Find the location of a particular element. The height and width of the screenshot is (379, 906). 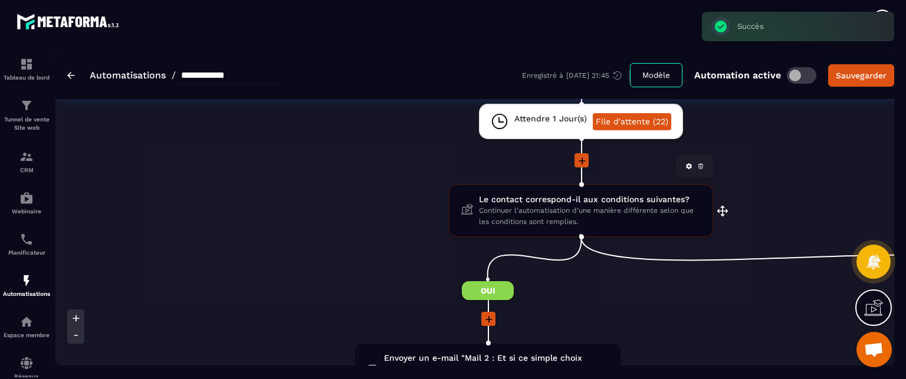

a: automationsautomationsEspace membre is located at coordinates (27, 327).